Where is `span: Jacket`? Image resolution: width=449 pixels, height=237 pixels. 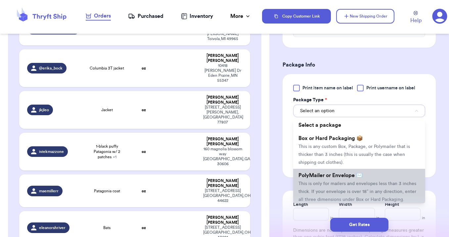 span: Jacket is located at coordinates (107, 110).